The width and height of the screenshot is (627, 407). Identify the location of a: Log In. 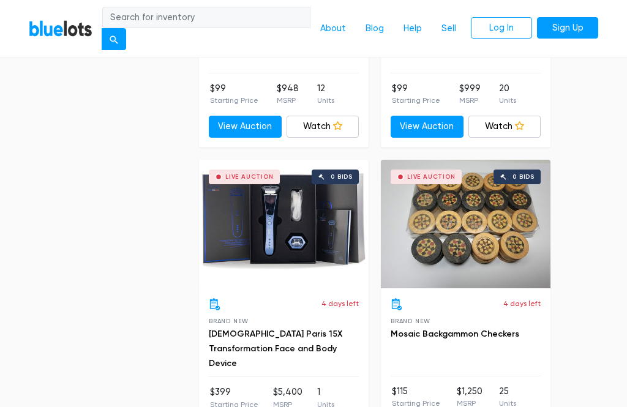
(501, 28).